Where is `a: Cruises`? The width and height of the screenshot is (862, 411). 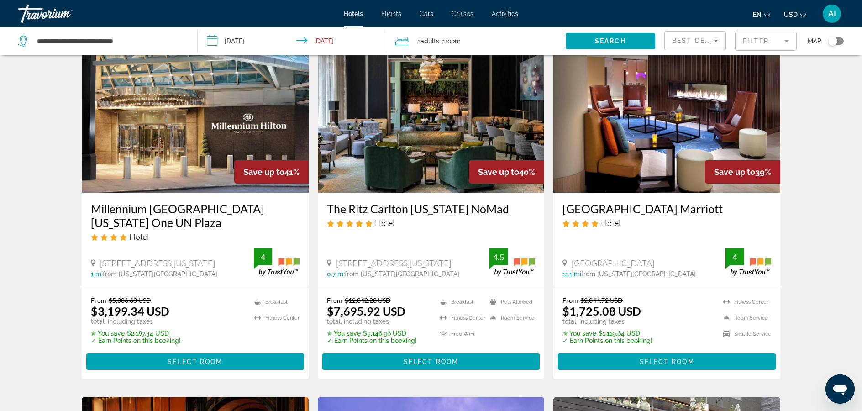
a: Cruises is located at coordinates (462, 14).